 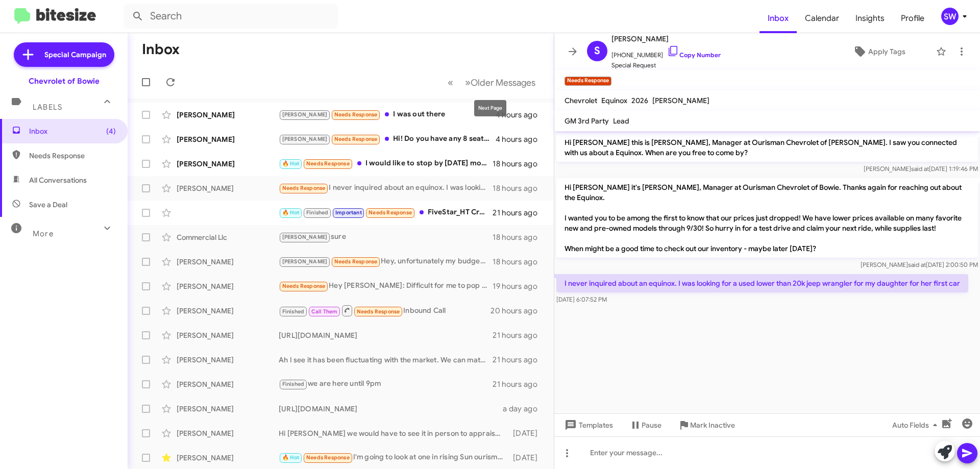 What do you see at coordinates (614, 101) in the screenshot?
I see `span: Equinox` at bounding box center [614, 101].